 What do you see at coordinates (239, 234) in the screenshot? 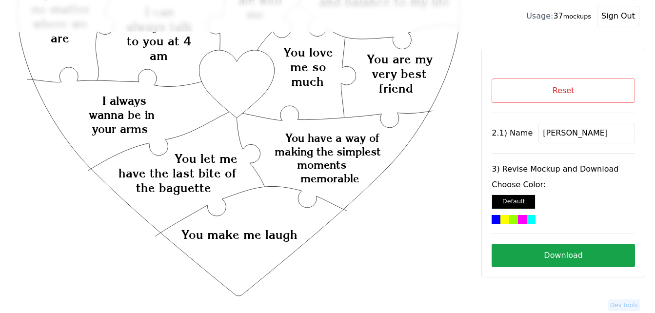
I see `text: You make me laugh` at bounding box center [239, 234].